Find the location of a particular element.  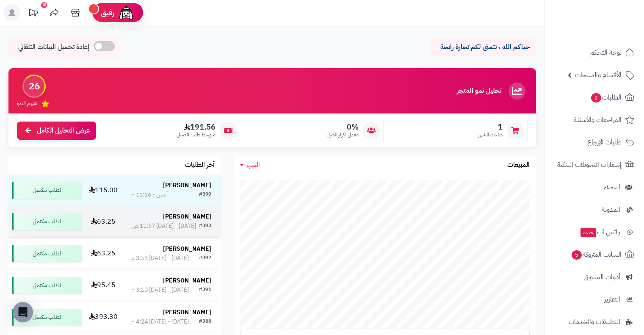

a: التقارير is located at coordinates (594, 299).